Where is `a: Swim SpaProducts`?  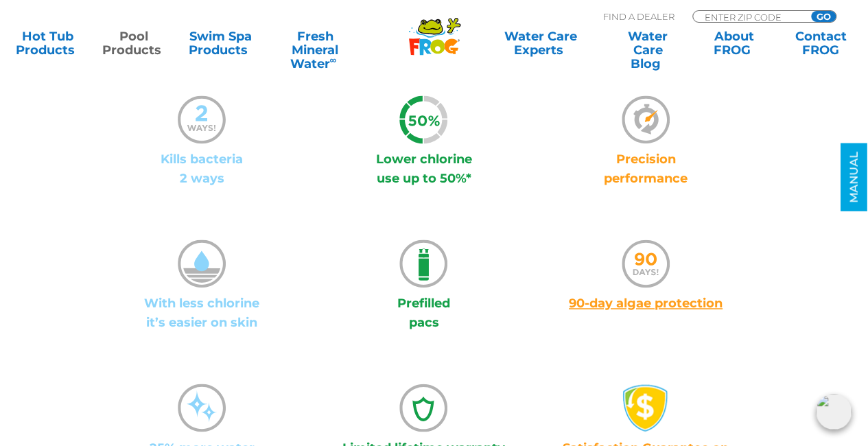 a: Swim SpaProducts is located at coordinates (220, 43).